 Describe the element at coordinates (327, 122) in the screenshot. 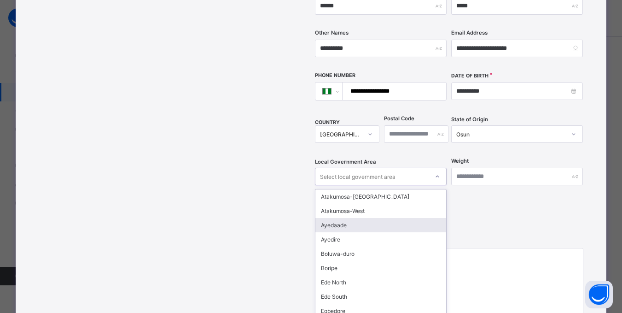

I see `span: COUNTRY` at that location.